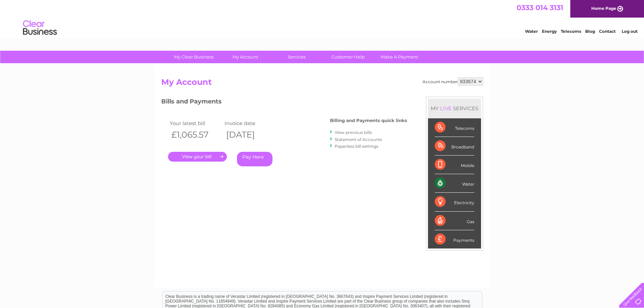  Describe the element at coordinates (454, 128) in the screenshot. I see `div: Telecoms` at that location.